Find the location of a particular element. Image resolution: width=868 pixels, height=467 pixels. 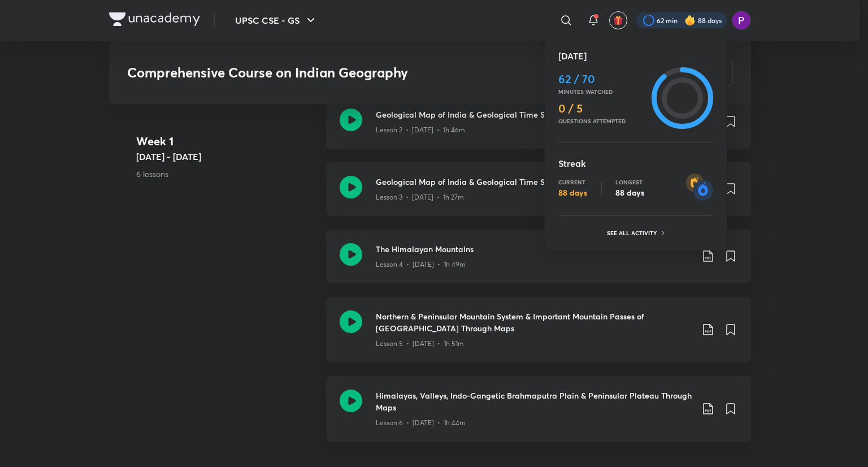

h4: 0 / 5 is located at coordinates (602, 109).